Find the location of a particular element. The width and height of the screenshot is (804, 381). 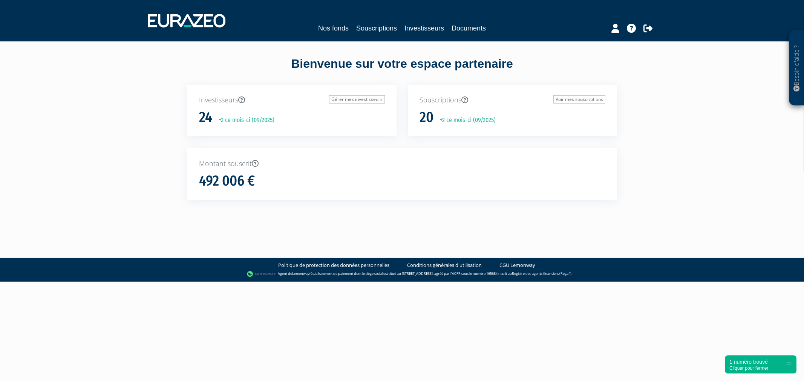

h1: 20 is located at coordinates (426, 118).